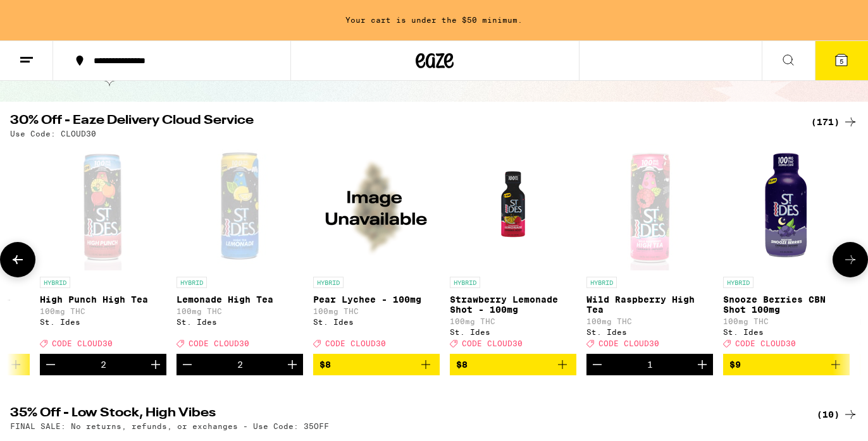  I want to click on button: 5, so click(842, 60).